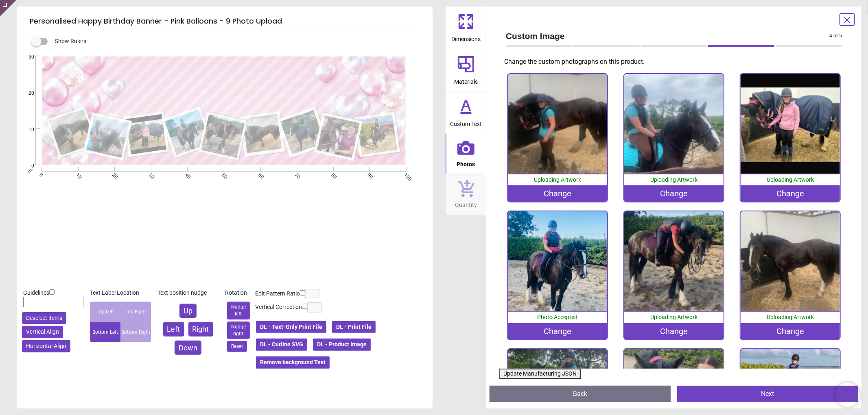  Describe the element at coordinates (466, 113) in the screenshot. I see `button: Custom Text` at that location.